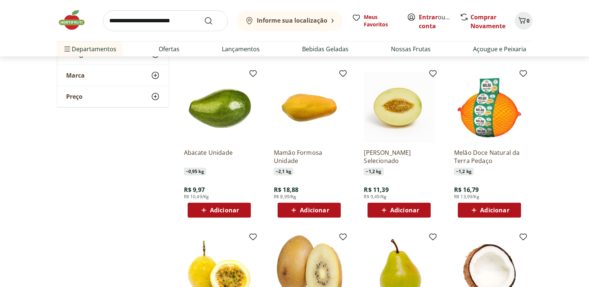 Image resolution: width=589 pixels, height=287 pixels. Describe the element at coordinates (528, 20) in the screenshot. I see `span: 0` at that location.